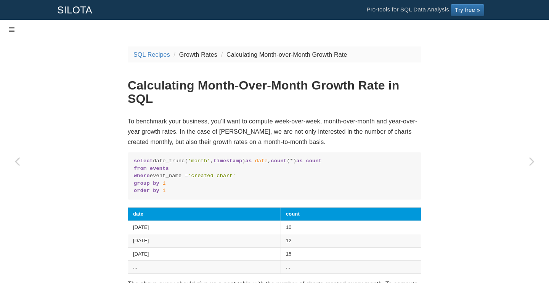 This screenshot has width=549, height=283. What do you see at coordinates (351, 228) in the screenshot?
I see `td: 10` at bounding box center [351, 228].